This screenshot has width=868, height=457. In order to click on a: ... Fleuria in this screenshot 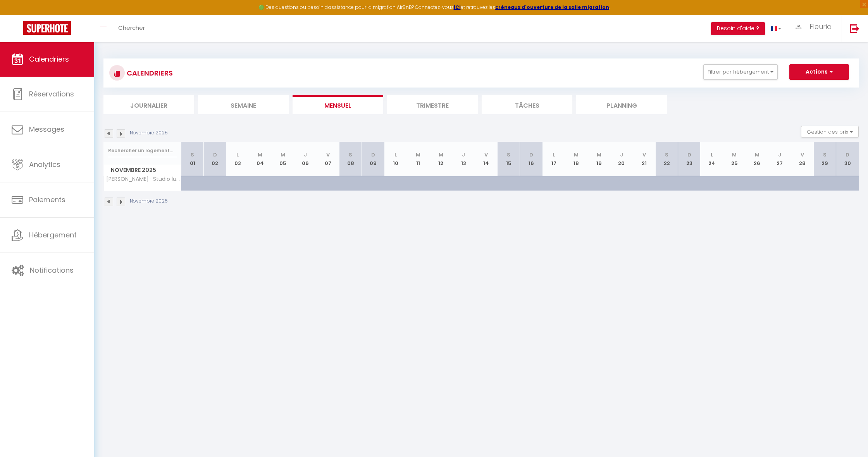, I will do `click(814, 29)`.